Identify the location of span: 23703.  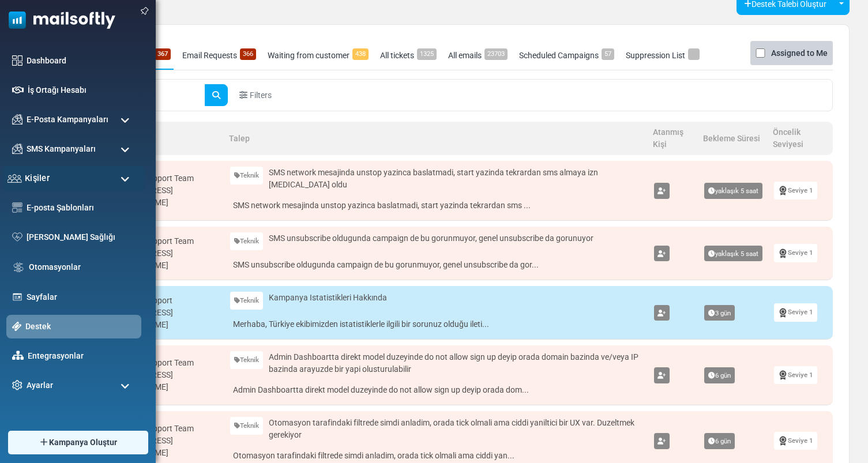
(496, 54).